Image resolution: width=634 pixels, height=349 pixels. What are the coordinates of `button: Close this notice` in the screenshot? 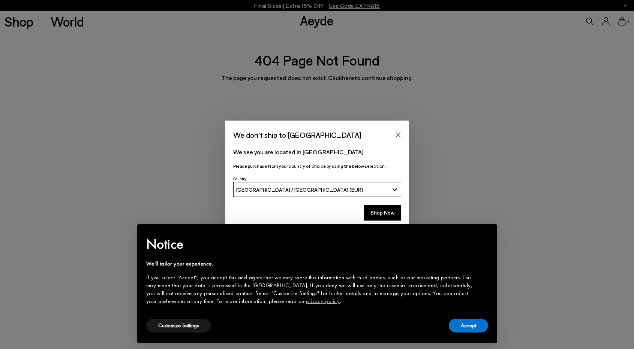 It's located at (485, 236).